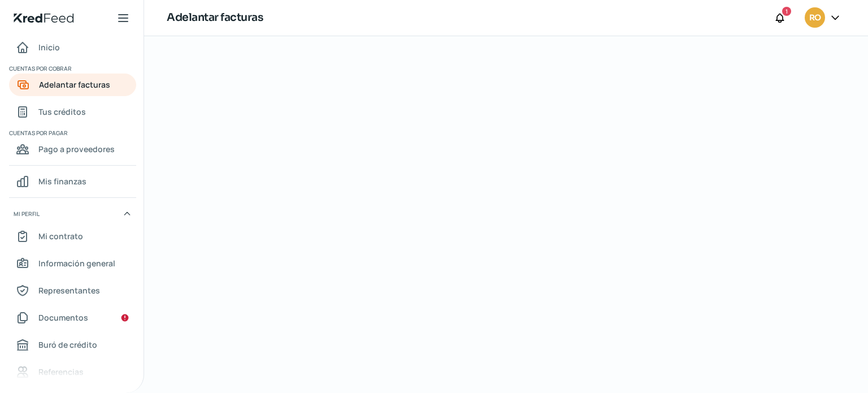  Describe the element at coordinates (72, 290) in the screenshot. I see `a: Representantes` at that location.